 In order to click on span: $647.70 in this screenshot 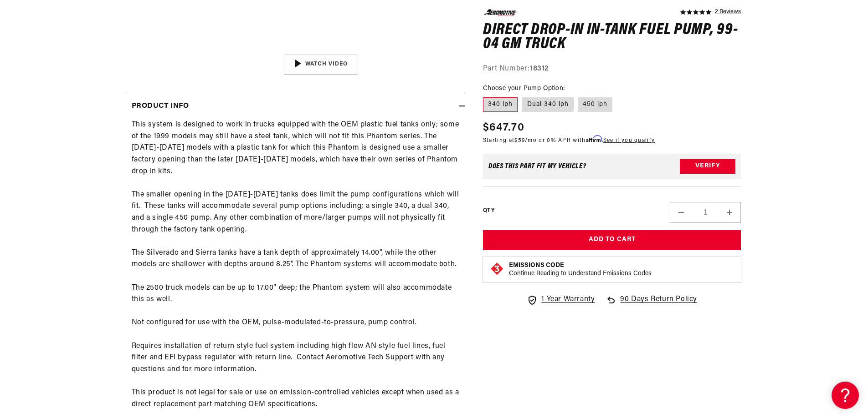, I will do `click(503, 127)`.